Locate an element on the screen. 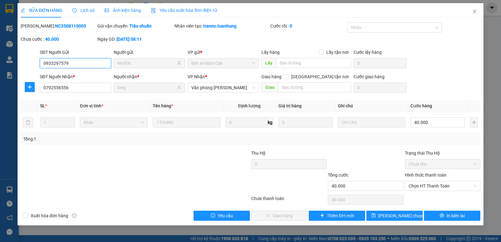 This screenshot has height=242, width=501. span: Thu Hộ is located at coordinates (258, 153).